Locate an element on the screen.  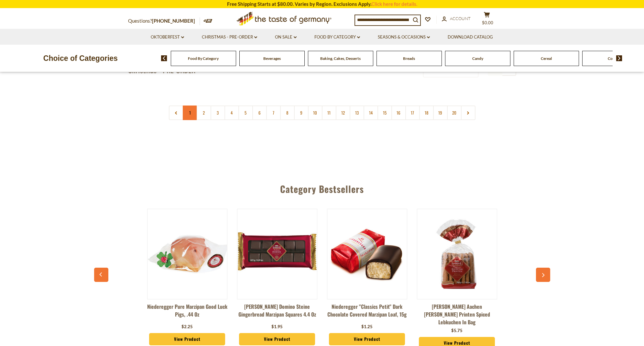
img: Lambertz Aachen Kraeuter Printen Spiced Lebkuchen in Bag is located at coordinates (457, 254).